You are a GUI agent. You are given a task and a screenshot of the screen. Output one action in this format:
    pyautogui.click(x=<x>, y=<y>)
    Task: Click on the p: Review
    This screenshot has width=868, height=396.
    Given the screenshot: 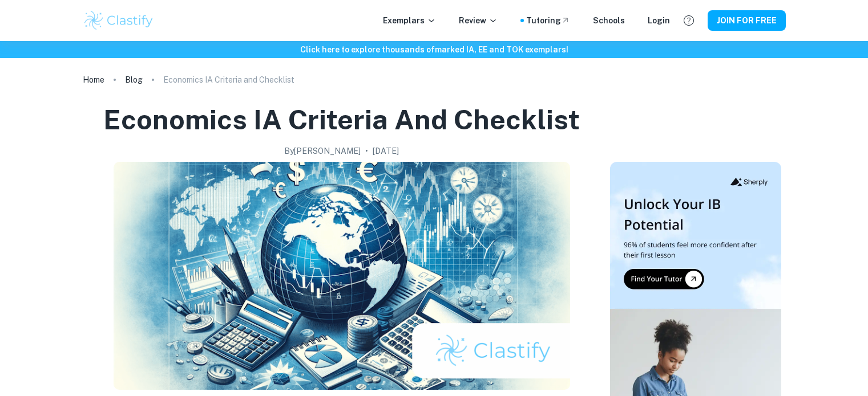 What is the action you would take?
    pyautogui.click(x=478, y=20)
    